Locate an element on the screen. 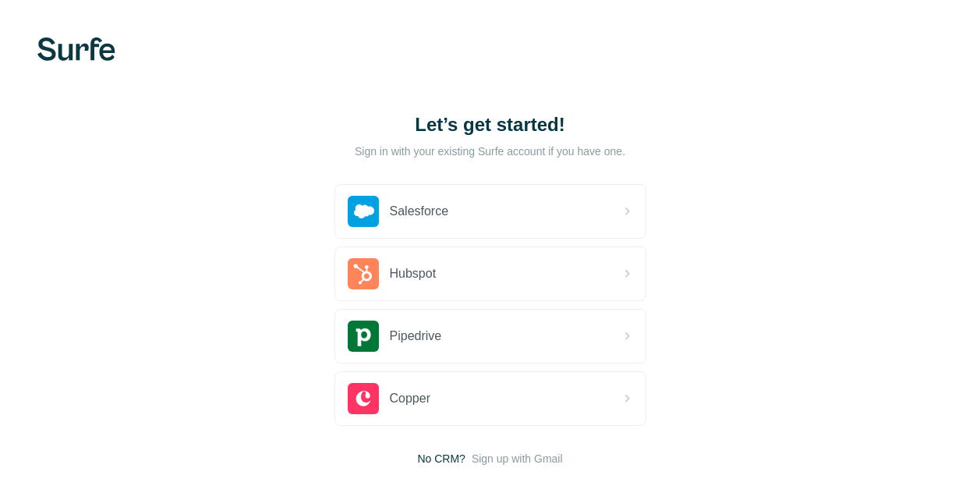 The image size is (980, 500). img: hubspot's logo is located at coordinates (363, 274).